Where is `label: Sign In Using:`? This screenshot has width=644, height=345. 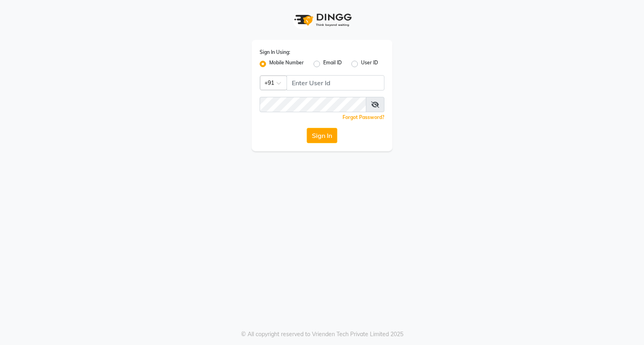
label: Sign In Using: is located at coordinates (275, 52).